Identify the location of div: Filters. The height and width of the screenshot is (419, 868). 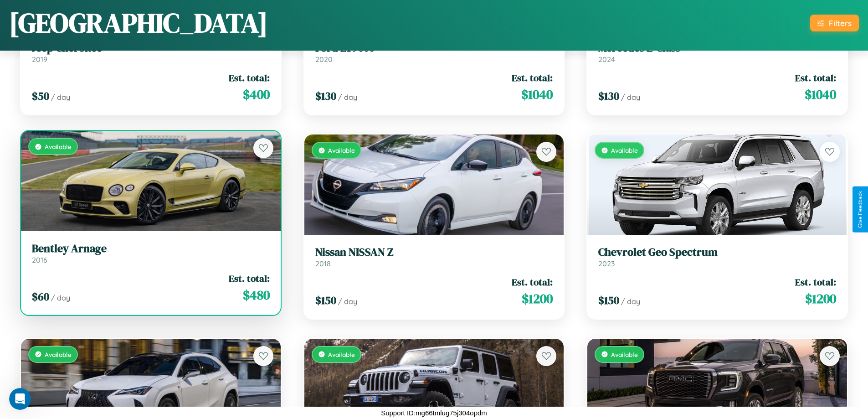
(840, 23).